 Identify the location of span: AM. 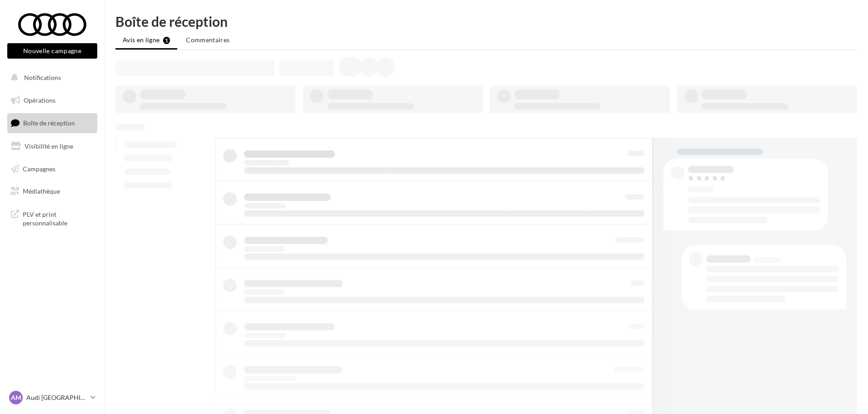
(16, 398).